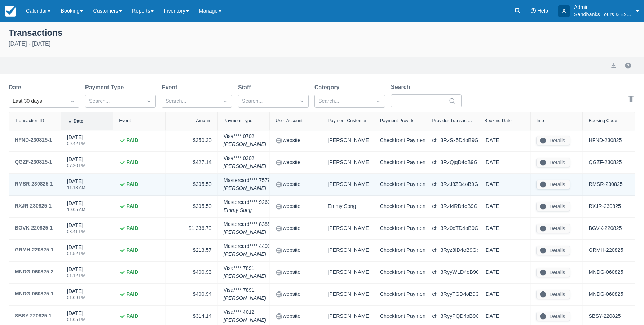  Describe the element at coordinates (37, 101) in the screenshot. I see `div: Last 30 days` at that location.